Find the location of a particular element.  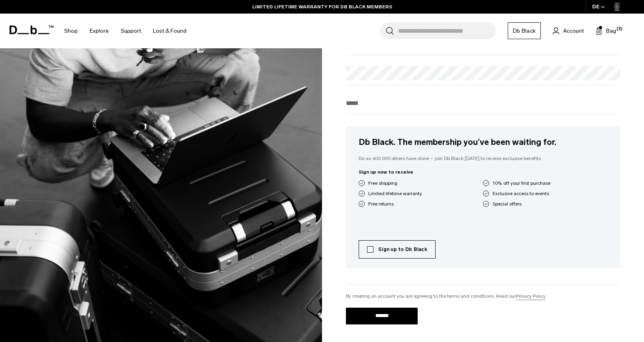

span: Account is located at coordinates (573, 31).